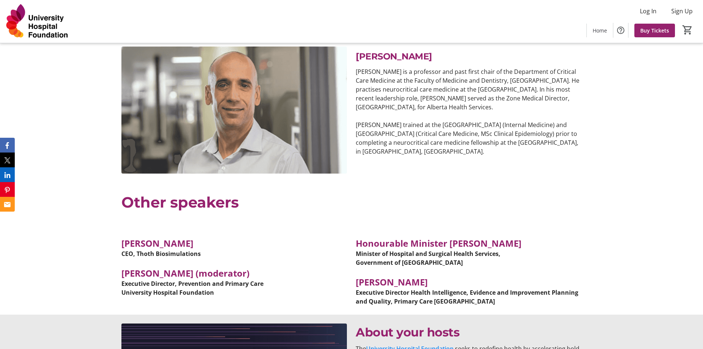 This screenshot has height=349, width=703. What do you see at coordinates (648, 11) in the screenshot?
I see `span: Log In` at bounding box center [648, 11].